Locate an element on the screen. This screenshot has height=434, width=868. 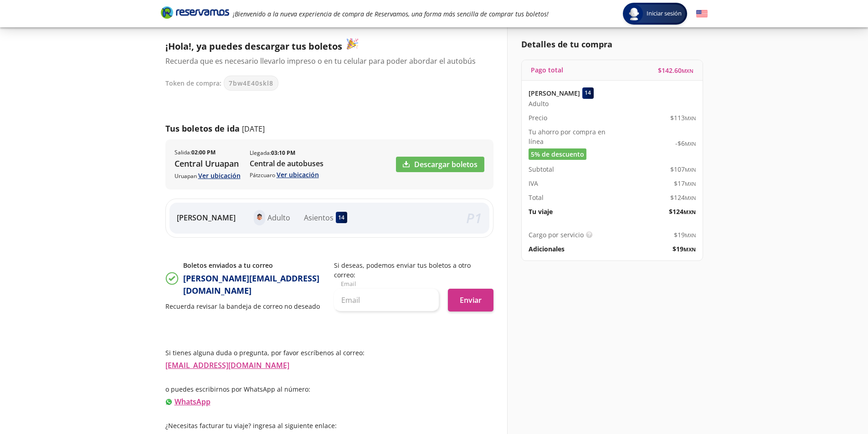
p: Precio is located at coordinates (538, 117).